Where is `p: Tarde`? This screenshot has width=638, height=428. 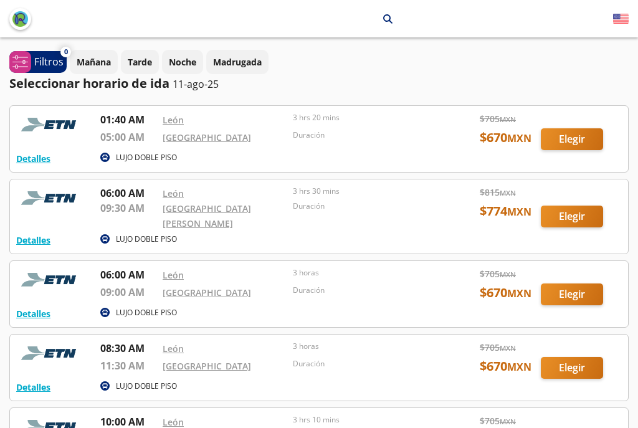 p: Tarde is located at coordinates (140, 62).